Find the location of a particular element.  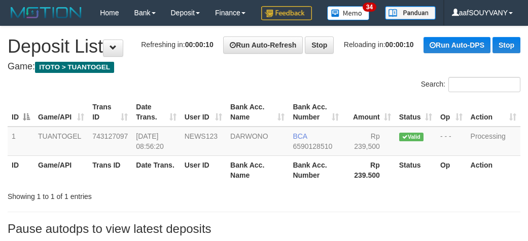

th: Trans ID: activate to sort column ascending is located at coordinates (110, 112).